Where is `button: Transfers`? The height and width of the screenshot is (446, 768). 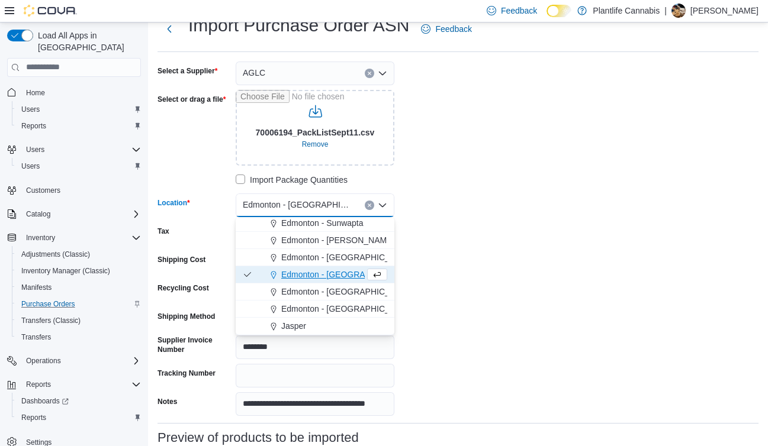 button: Transfers is located at coordinates (79, 338).